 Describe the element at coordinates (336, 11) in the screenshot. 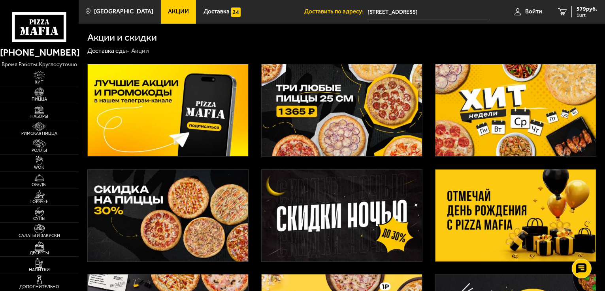

I see `span: Доставить по адресу:` at that location.